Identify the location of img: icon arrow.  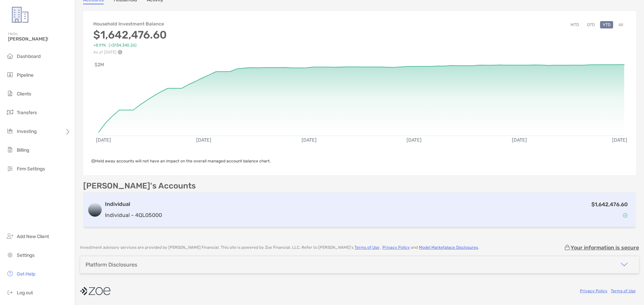
(624, 264).